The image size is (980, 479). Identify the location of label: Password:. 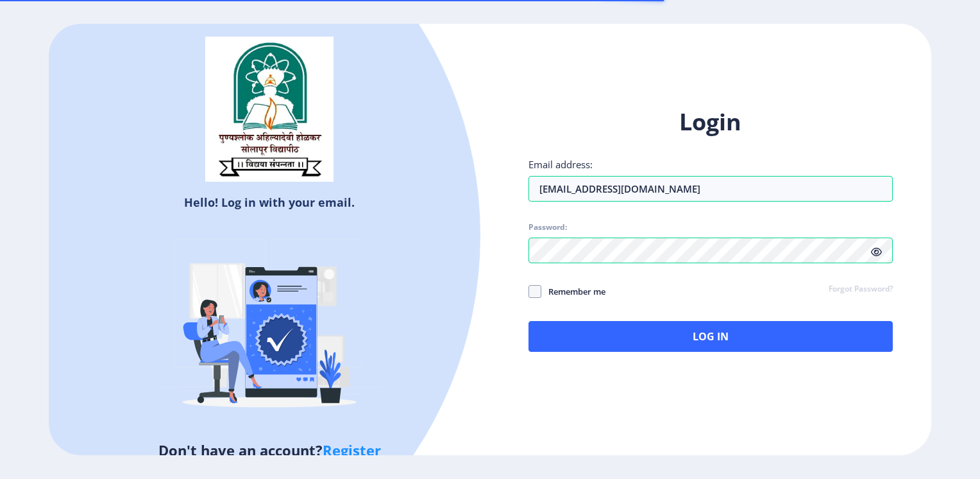
(548, 227).